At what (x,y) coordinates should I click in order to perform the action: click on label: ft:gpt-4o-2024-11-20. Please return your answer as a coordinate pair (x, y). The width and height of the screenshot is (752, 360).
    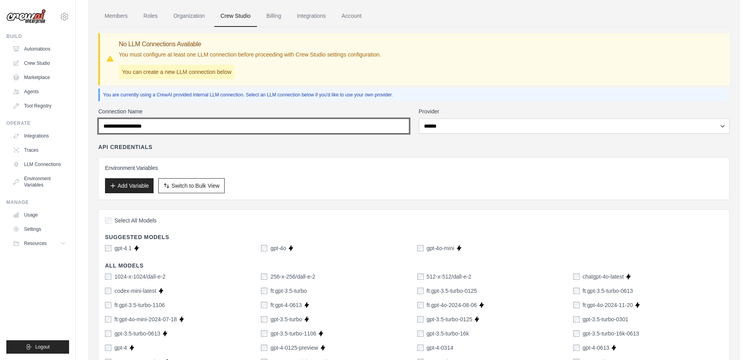
    Looking at the image, I should click on (608, 305).